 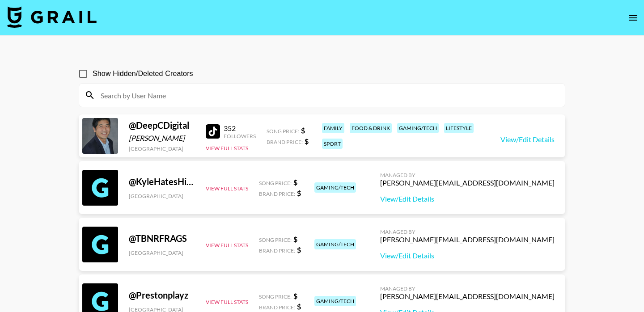 What do you see at coordinates (633, 18) in the screenshot?
I see `button: open drawer` at bounding box center [633, 18].